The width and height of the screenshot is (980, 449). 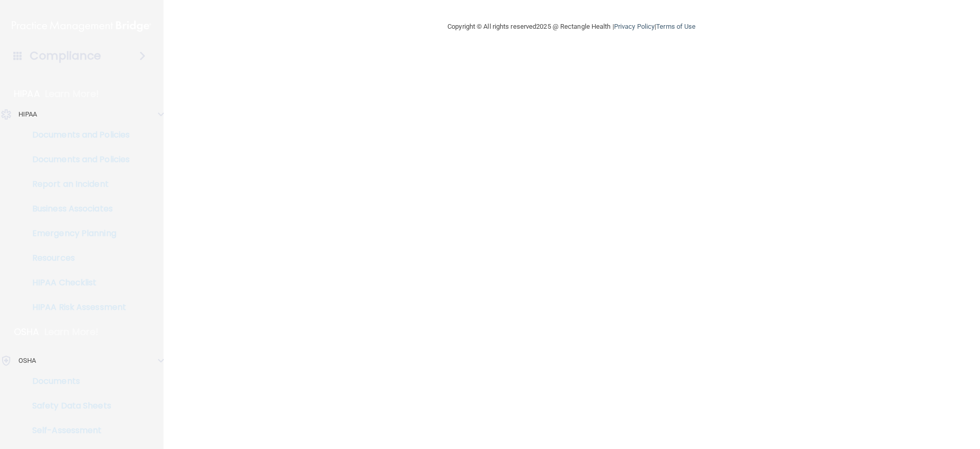 What do you see at coordinates (76, 209) in the screenshot?
I see `p: Business Associates` at bounding box center [76, 209].